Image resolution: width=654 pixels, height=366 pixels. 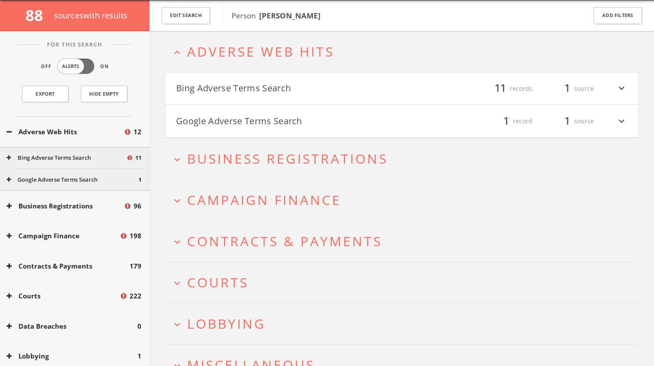 I want to click on span: Campaign Finance, so click(x=264, y=200).